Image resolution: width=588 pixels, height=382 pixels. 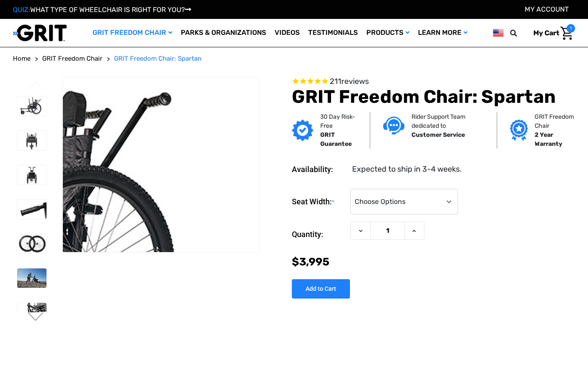 I want to click on span: Rated 4.6 out of 5 stars 211 reviews, so click(x=434, y=82).